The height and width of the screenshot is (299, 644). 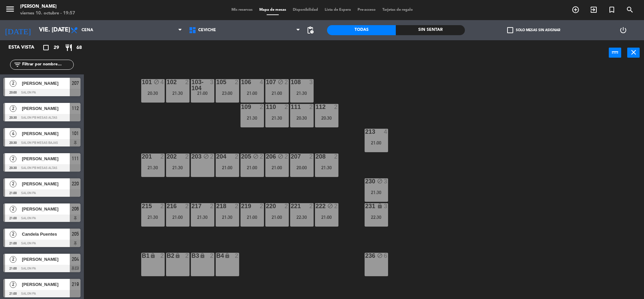 I want to click on div: 102, so click(x=167, y=82).